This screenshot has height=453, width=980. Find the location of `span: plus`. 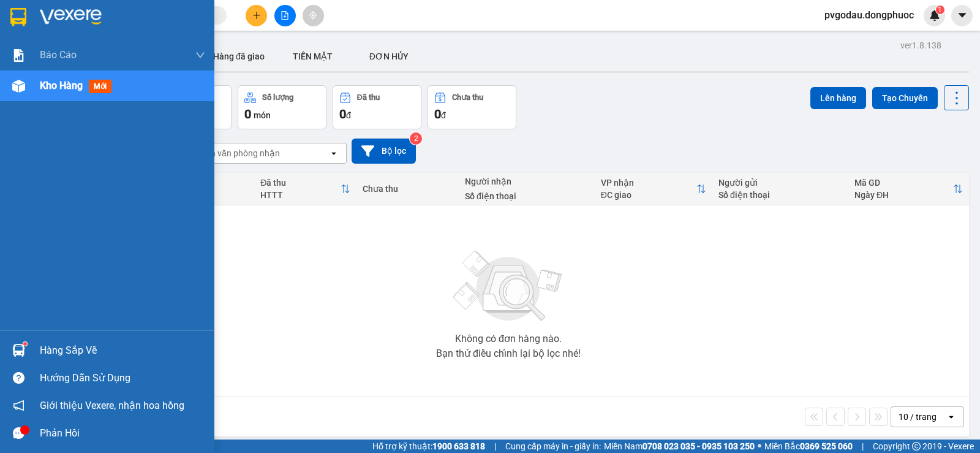

span: plus is located at coordinates (257, 15).